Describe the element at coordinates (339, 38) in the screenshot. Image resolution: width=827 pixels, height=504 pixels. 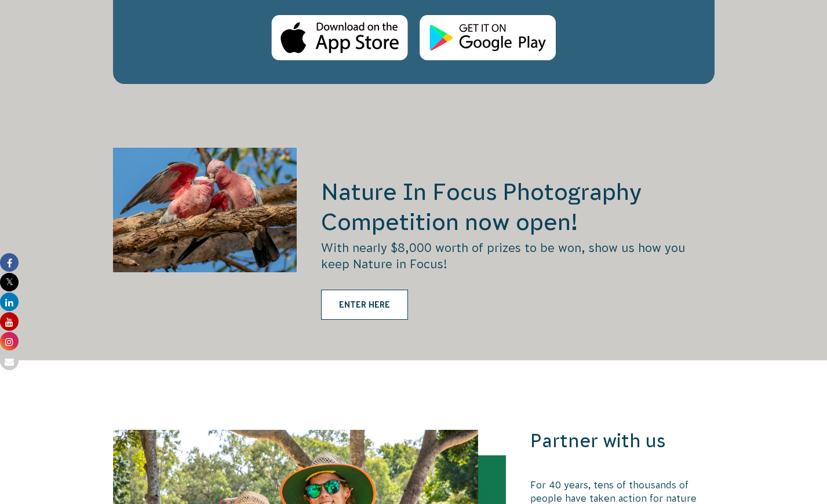
I see `a: Apple Store Logo` at that location.